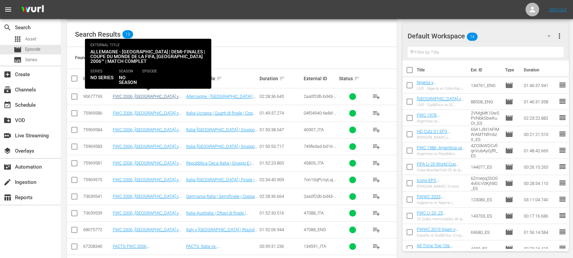  I want to click on div: 75969583, so click(97, 146).